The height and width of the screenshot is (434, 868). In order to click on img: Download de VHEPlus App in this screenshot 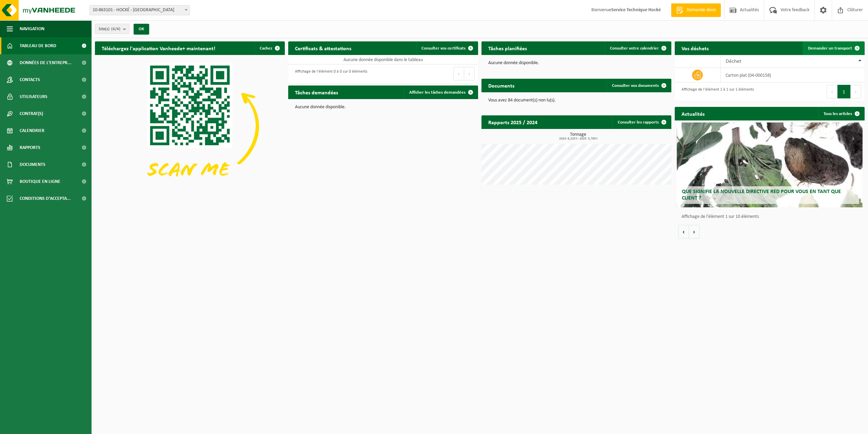, I will do `click(190, 126)`.